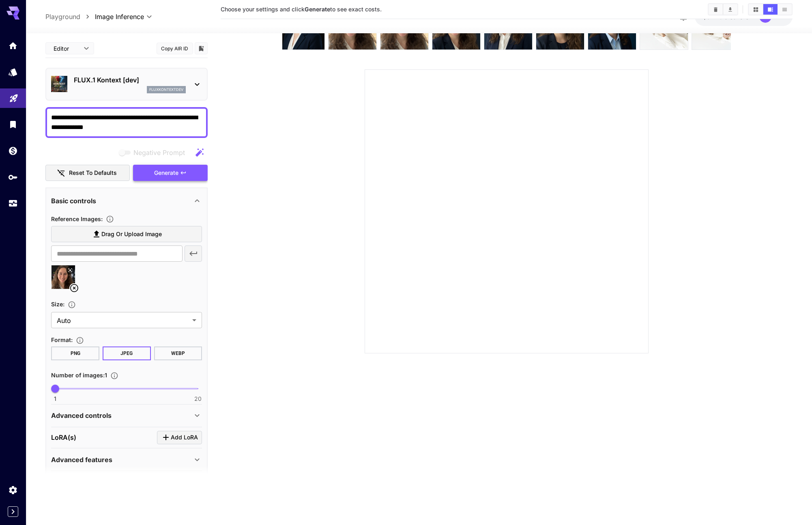 The height and width of the screenshot is (525, 812). I want to click on span: Negative Prompt, so click(159, 152).